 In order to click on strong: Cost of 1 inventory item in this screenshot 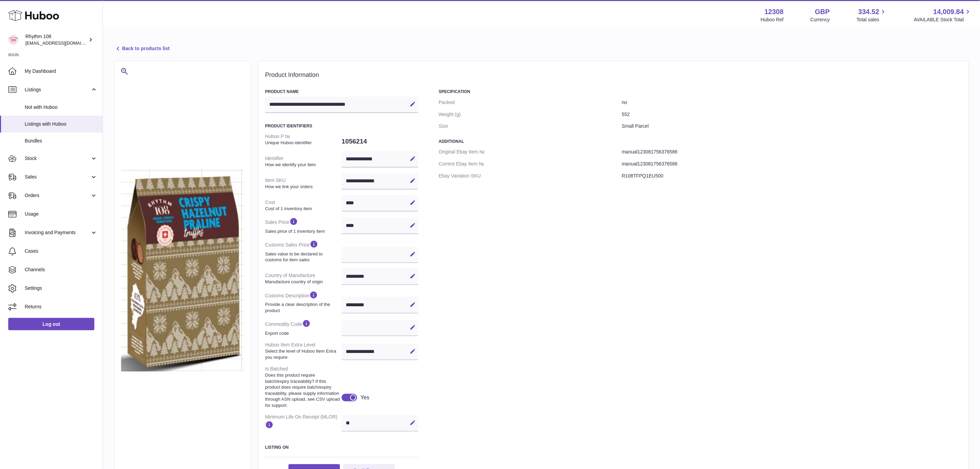, I will do `click(302, 208)`.